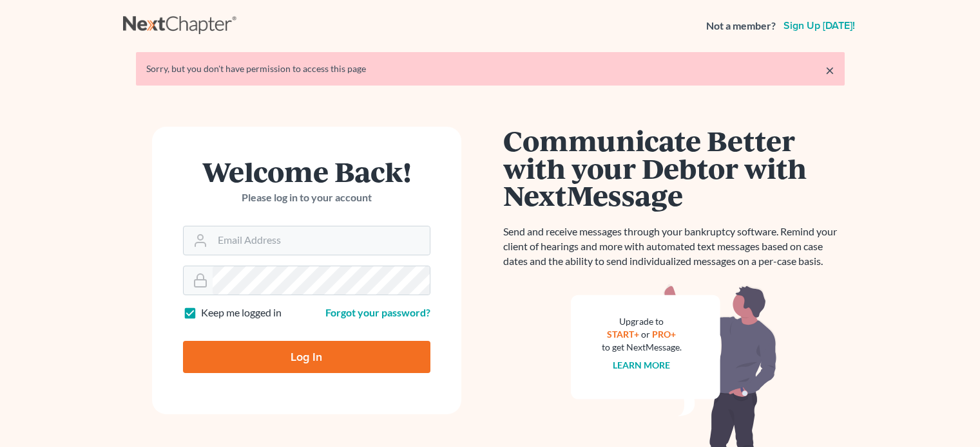  What do you see at coordinates (645, 334) in the screenshot?
I see `span: or` at bounding box center [645, 334].